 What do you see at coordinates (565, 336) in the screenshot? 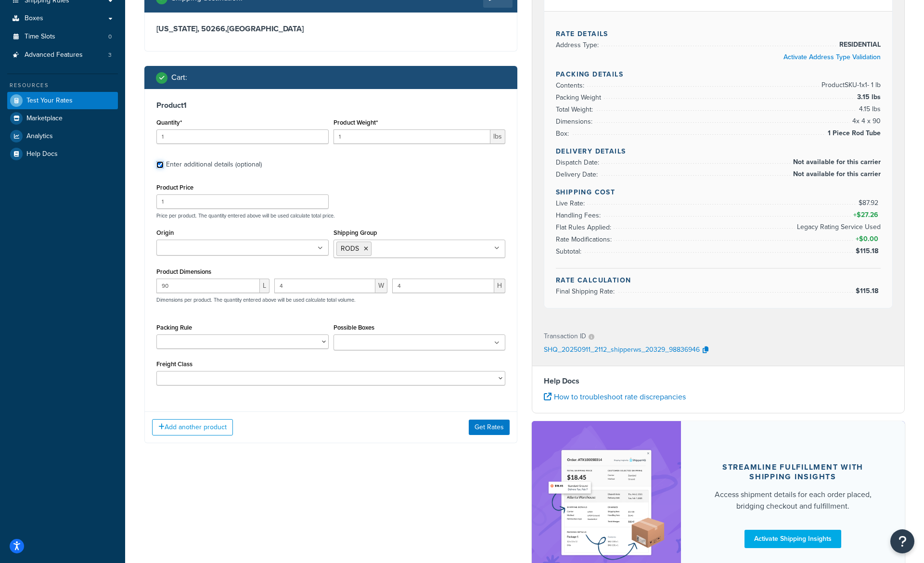
I see `p: Transaction ID` at bounding box center [565, 336].